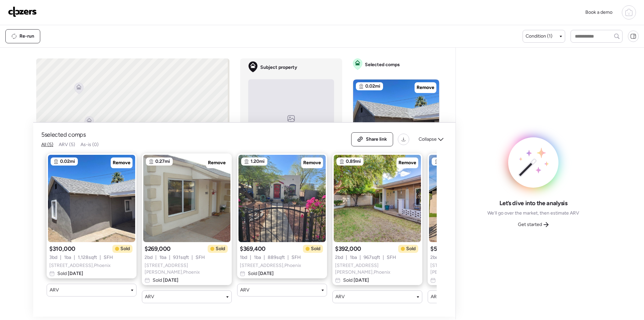 This screenshot has height=320, width=644. Describe the element at coordinates (252, 248) in the screenshot. I see `span: $369,400` at that location.